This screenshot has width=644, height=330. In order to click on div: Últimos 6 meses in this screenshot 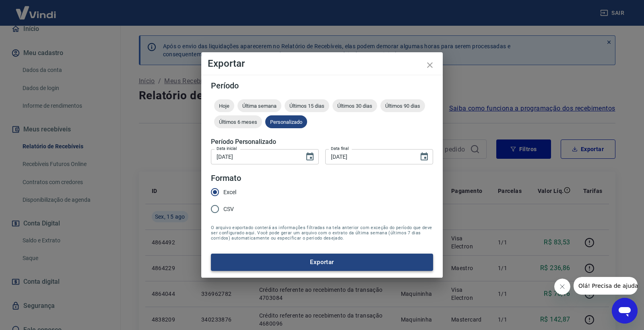, I will do `click(238, 122)`.